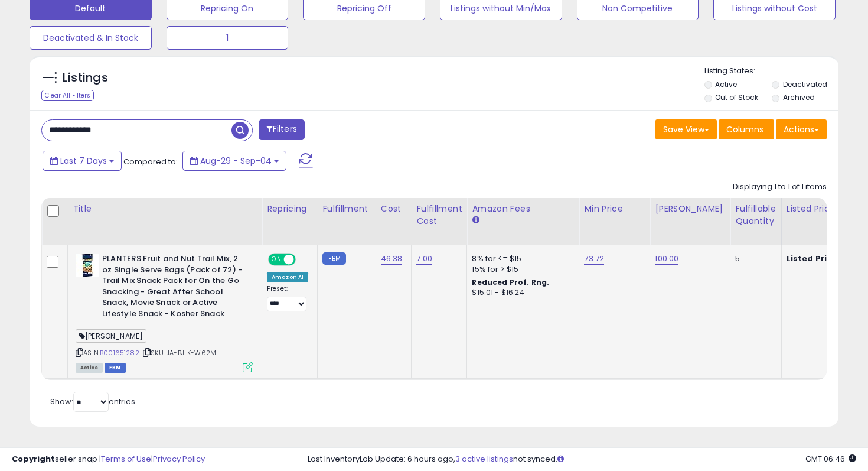 This screenshot has width=868, height=471. I want to click on label: Deactivated, so click(804, 84).